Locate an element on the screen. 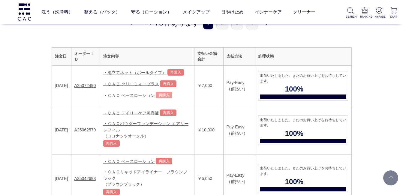  p: RANKING is located at coordinates (365, 17).